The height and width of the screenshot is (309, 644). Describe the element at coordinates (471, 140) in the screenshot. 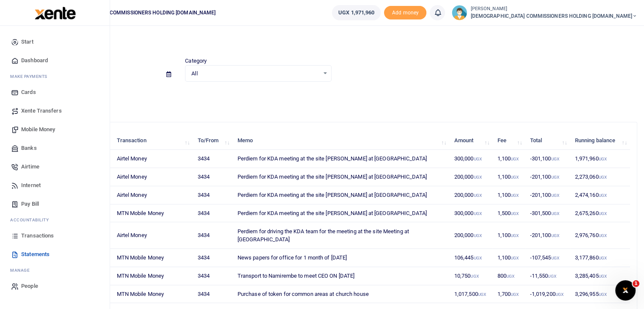

I see `th: Amount: activate to sort column ascending` at that location.